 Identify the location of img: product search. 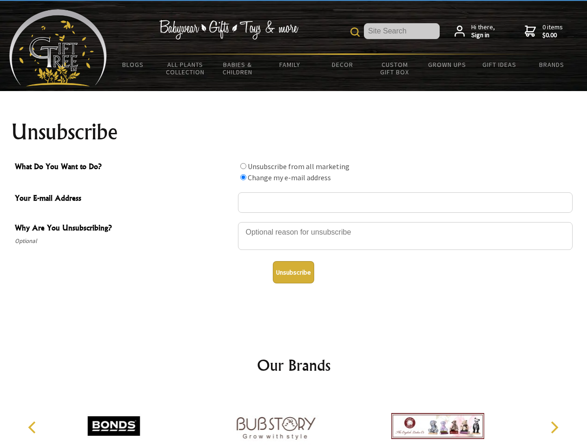
(355, 32).